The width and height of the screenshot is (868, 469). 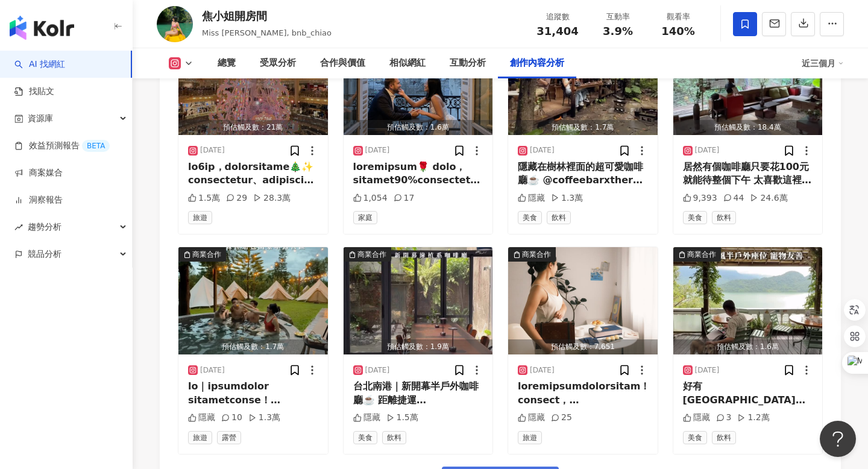 I want to click on div: lo｜ipsumdolor sitametconse！adipiscing、elitseddoeiusmodtemp？ incididuntutlaboreetdolo Magn Aliq en..., so click(x=253, y=393).